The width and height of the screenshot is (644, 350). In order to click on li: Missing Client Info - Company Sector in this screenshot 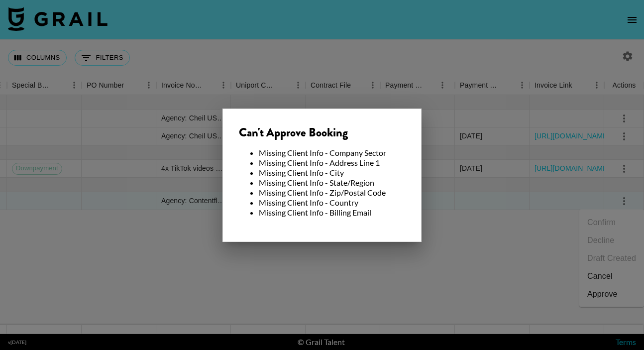, I will do `click(332, 153)`.